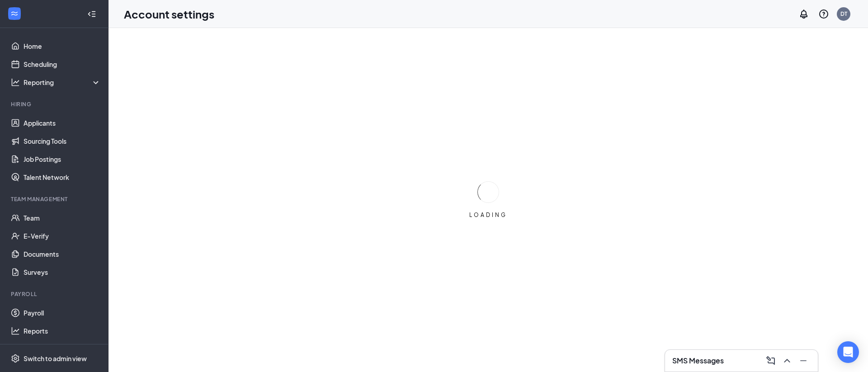 The image size is (868, 372). I want to click on svg: ChevronUp, so click(787, 361).